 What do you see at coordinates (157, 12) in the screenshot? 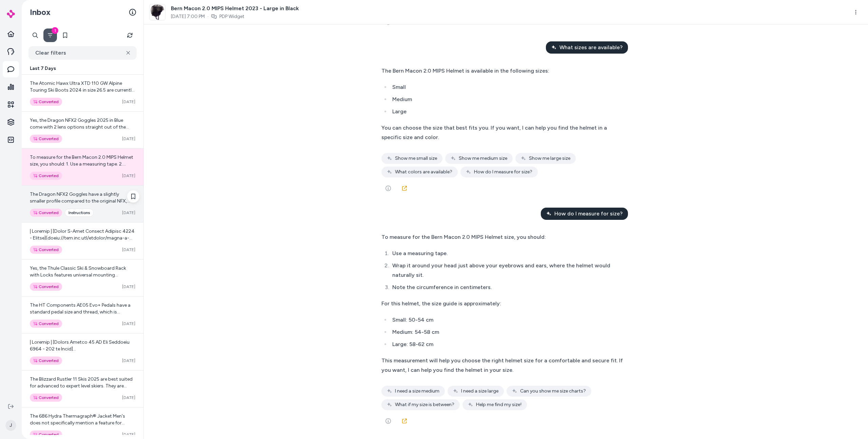
I see `img: bern-macon-2-0-mips-helmet-.jpg` at bounding box center [157, 12].